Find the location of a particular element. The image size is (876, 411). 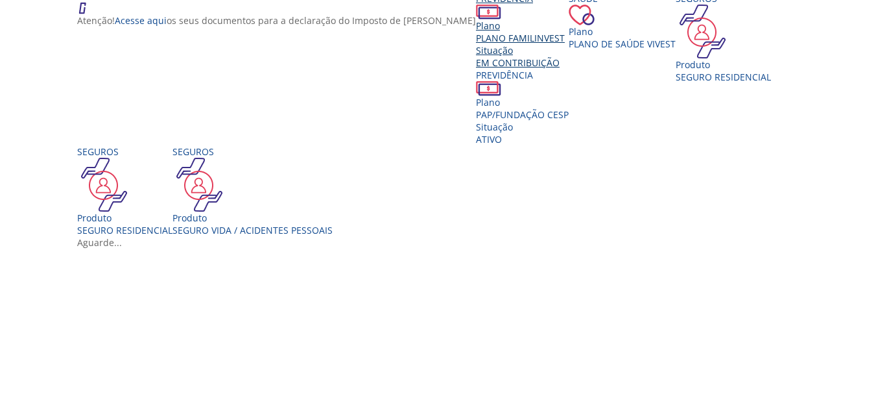

span: PAP/FUNDAÇÃO CESP is located at coordinates (522, 114).